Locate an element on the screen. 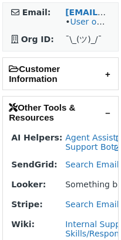 This screenshot has height=240, width=121. strong: Stripe: is located at coordinates (27, 205).